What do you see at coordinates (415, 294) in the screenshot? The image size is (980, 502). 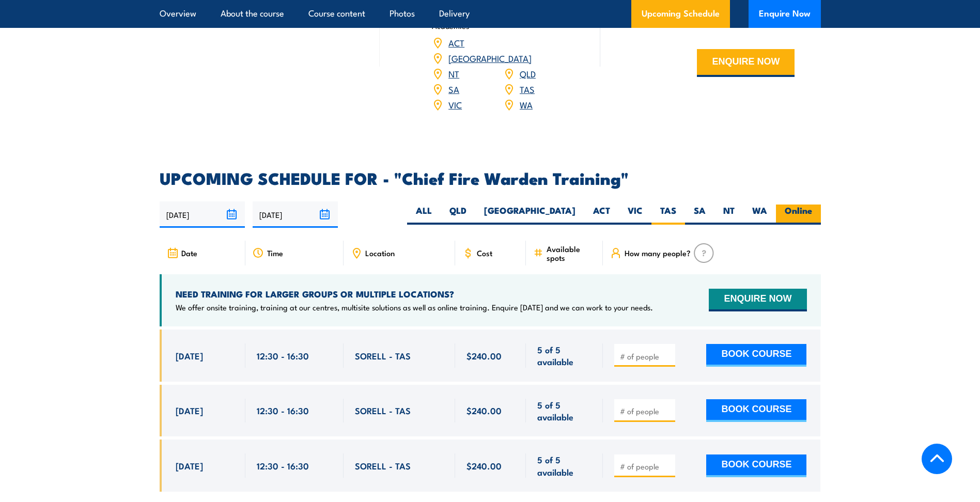 I see `h4: NEED TRAINING FOR LARGER GROUPS OR MULTIPLE LOCATIONS?` at bounding box center [415, 294].